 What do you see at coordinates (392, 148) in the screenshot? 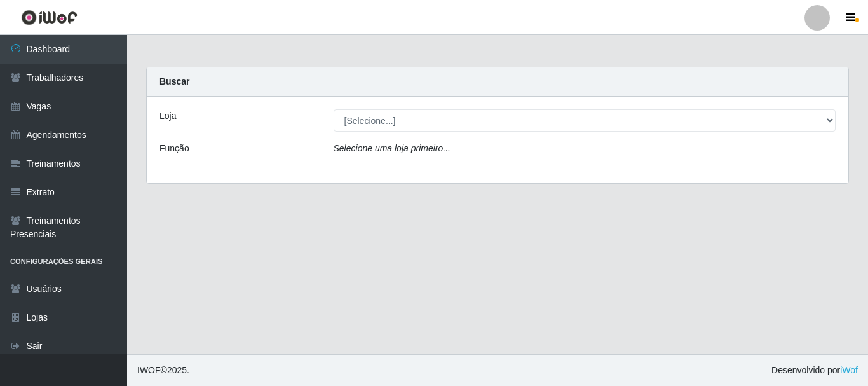
I see `i: Selecione uma loja primeiro...` at bounding box center [392, 148].